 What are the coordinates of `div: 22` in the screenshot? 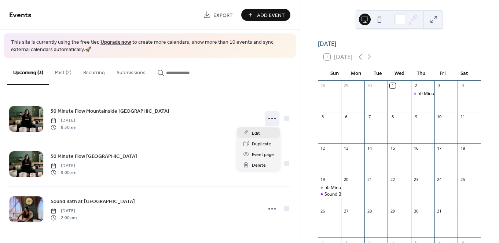 It's located at (392, 179).